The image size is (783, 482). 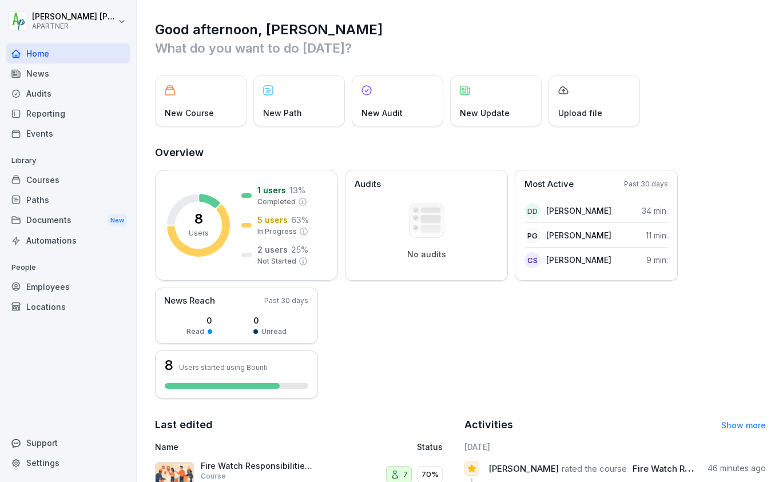 What do you see at coordinates (68, 307) in the screenshot?
I see `a: Locations` at bounding box center [68, 307].